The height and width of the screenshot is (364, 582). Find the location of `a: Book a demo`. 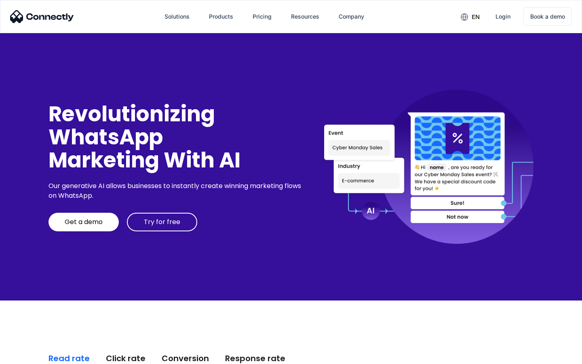

a: Book a demo is located at coordinates (548, 17).